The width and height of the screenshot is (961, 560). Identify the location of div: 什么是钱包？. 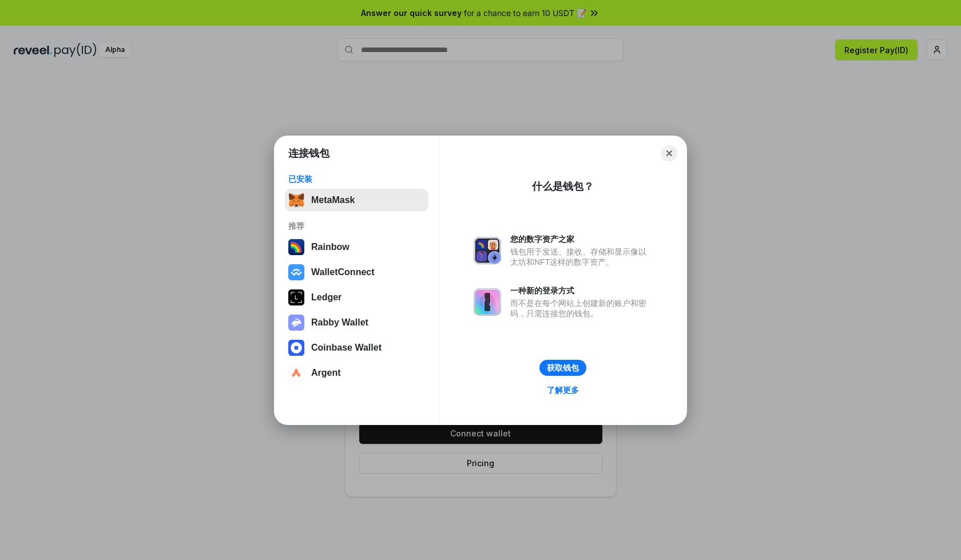
(563, 186).